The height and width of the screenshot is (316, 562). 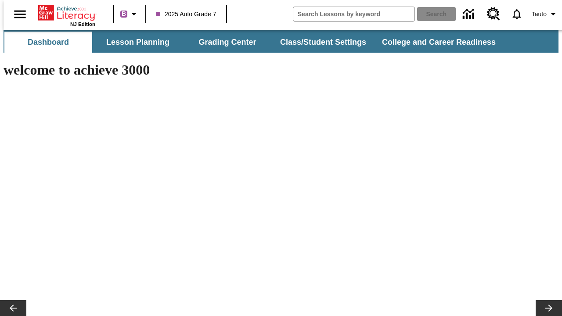 What do you see at coordinates (323, 42) in the screenshot?
I see `button: Class/Student Settings` at bounding box center [323, 42].